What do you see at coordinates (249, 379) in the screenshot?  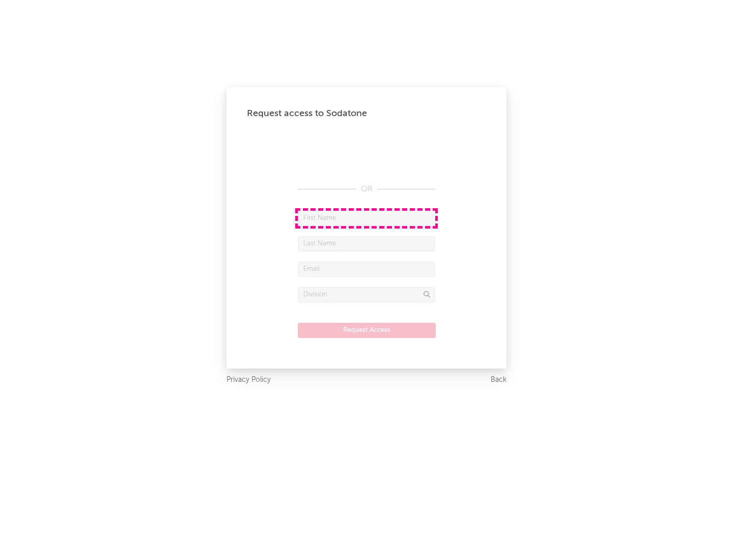 I see `a: Privacy Policy` at bounding box center [249, 379].